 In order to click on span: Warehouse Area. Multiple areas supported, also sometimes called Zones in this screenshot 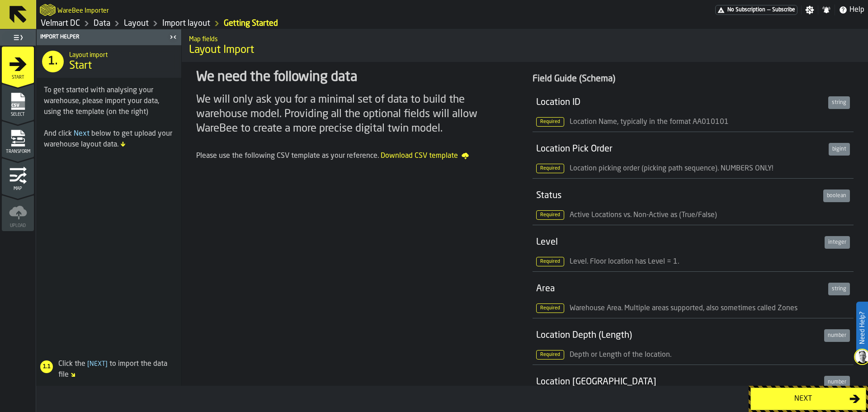, I will do `click(684, 309)`.